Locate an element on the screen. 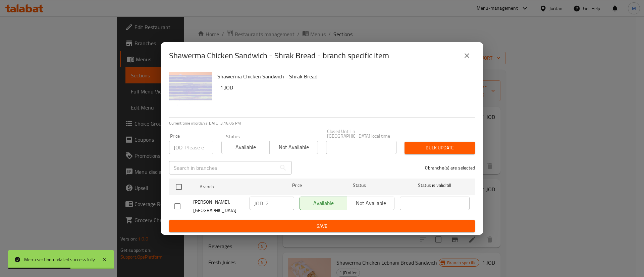 Image resolution: width=644 pixels, height=277 pixels. span: Bulk update is located at coordinates (440, 148).